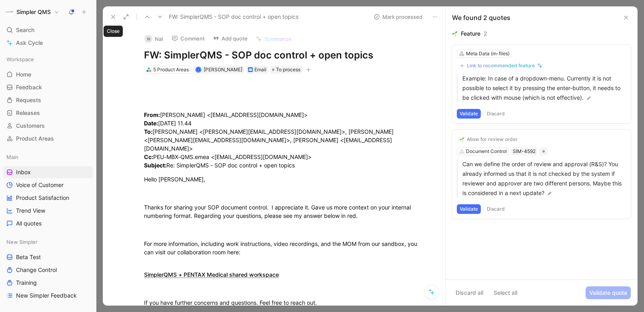 The width and height of the screenshot is (644, 312). I want to click on div: MainInboxVoice of CustomerProduct SatisfactionTrend ViewAll quotes, so click(48, 190).